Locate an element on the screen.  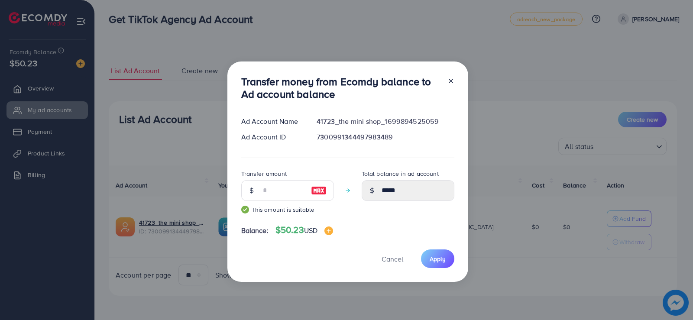
div: 7300991344497983489 is located at coordinates (385, 137).